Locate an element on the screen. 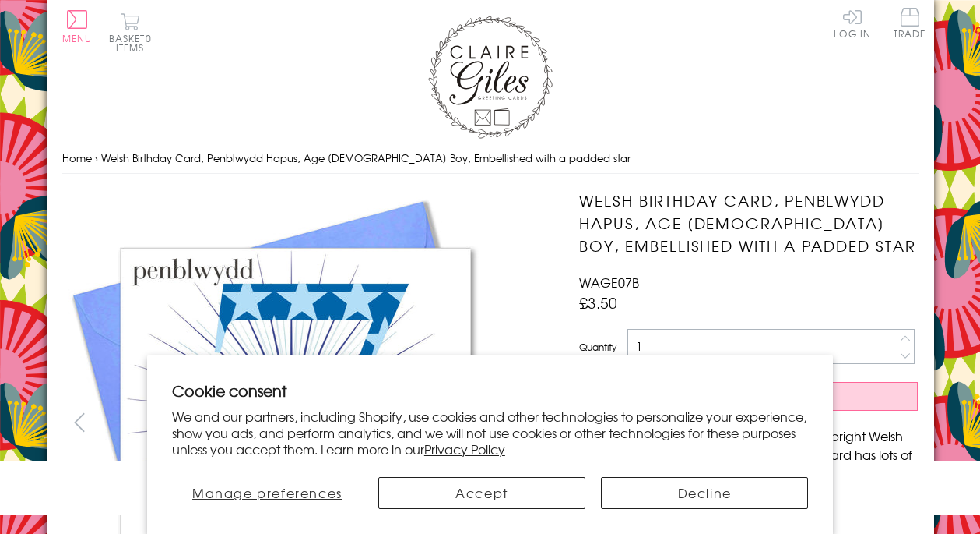  span: Menu is located at coordinates (77, 38).